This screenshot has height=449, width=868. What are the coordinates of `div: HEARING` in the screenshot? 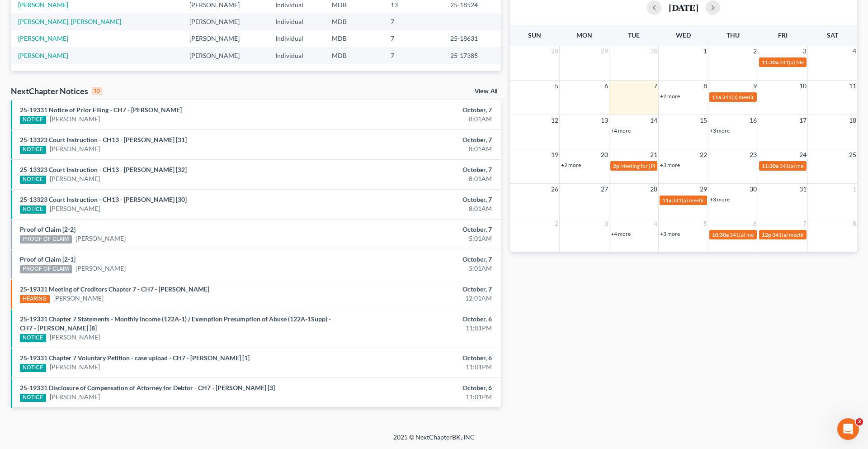 It's located at (35, 299).